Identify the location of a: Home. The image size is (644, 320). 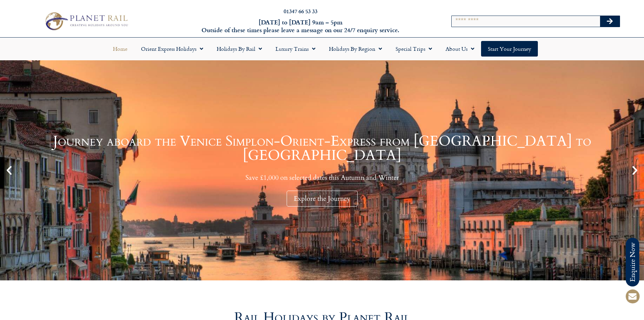
(120, 49).